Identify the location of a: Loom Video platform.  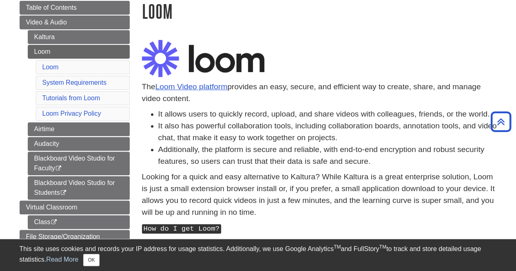
(191, 87).